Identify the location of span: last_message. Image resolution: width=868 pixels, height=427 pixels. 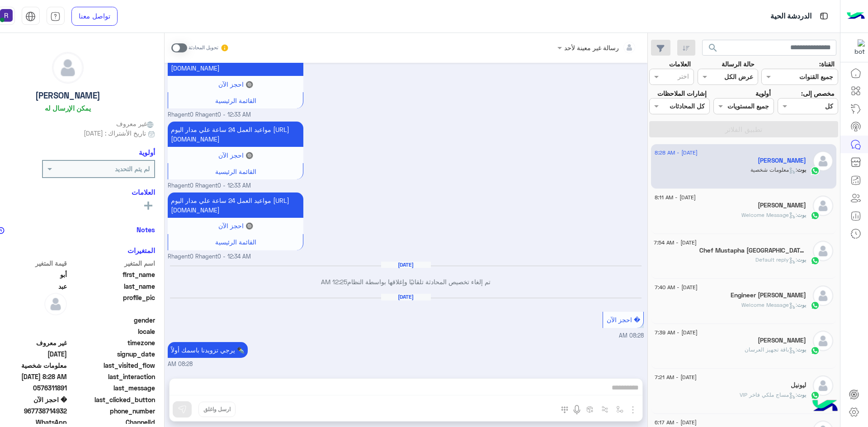
(112, 388).